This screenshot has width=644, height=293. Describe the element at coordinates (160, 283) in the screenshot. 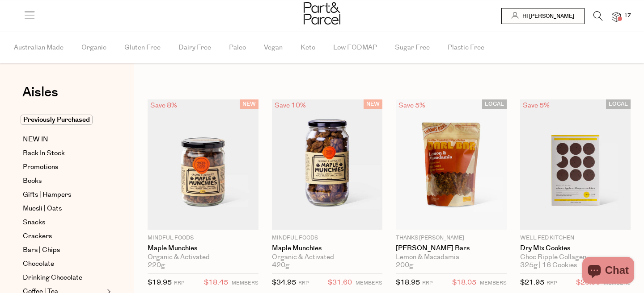

I see `span: $19.95` at that location.